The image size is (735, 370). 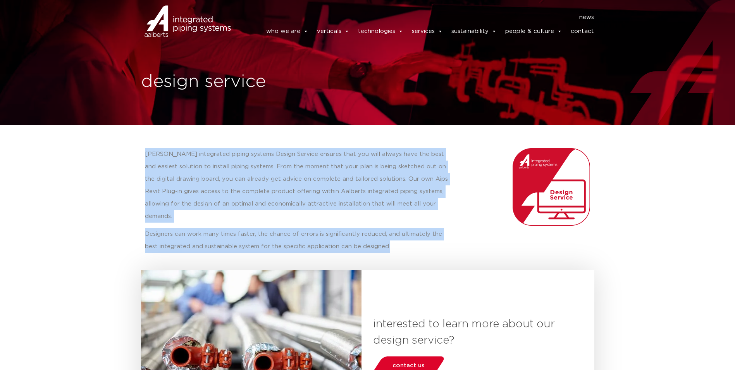 What do you see at coordinates (474, 31) in the screenshot?
I see `a: sustainability` at bounding box center [474, 31].